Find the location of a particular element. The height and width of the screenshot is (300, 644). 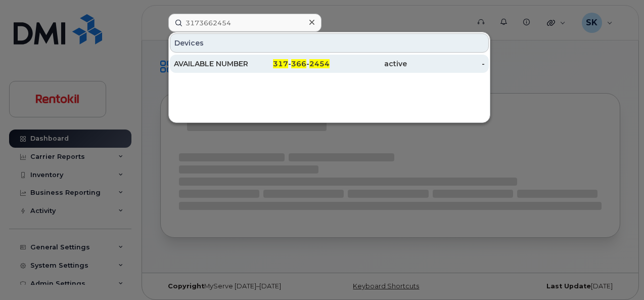

div: active is located at coordinates (368, 64).